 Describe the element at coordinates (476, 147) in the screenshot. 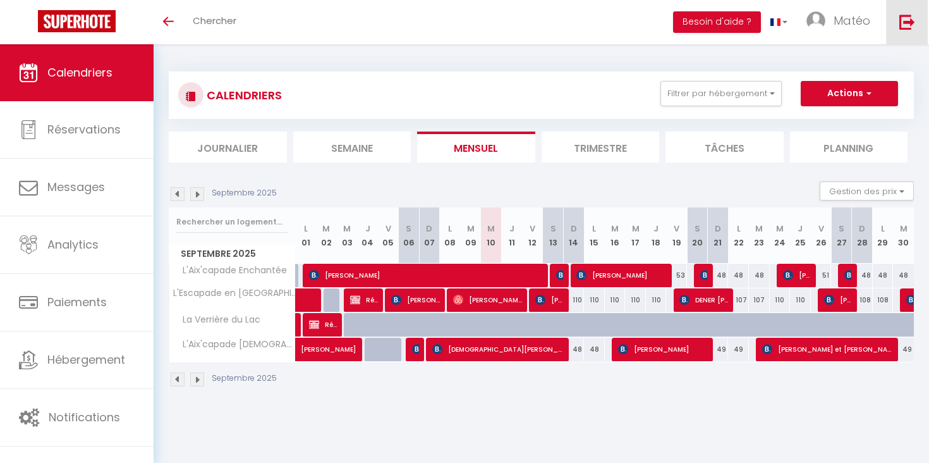

I see `li: Mensuel` at that location.